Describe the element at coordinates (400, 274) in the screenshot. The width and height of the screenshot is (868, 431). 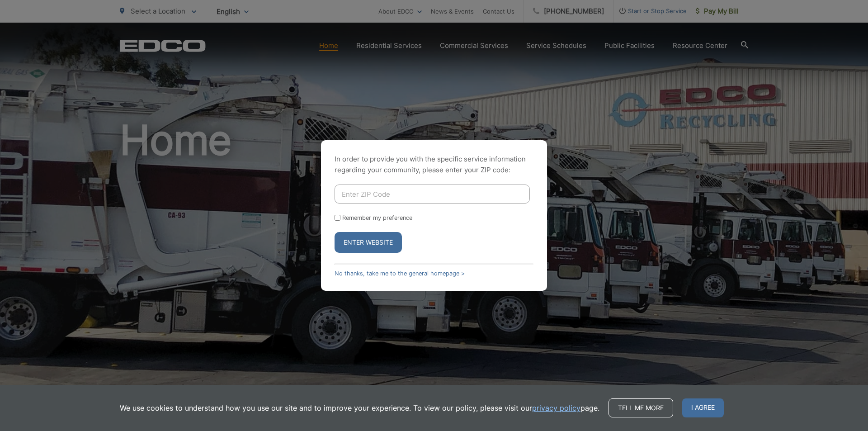
I see `a: No thanks, take me to the general homepage >` at that location.